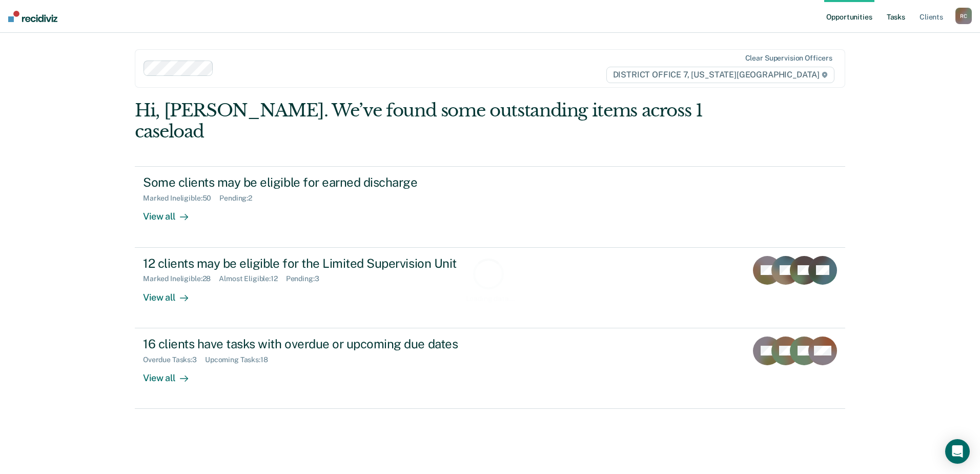  Describe the element at coordinates (490, 207) in the screenshot. I see `a: Some clients may be eligible for earned dischargeMarked Ineligible:50Pending:2View all` at that location.